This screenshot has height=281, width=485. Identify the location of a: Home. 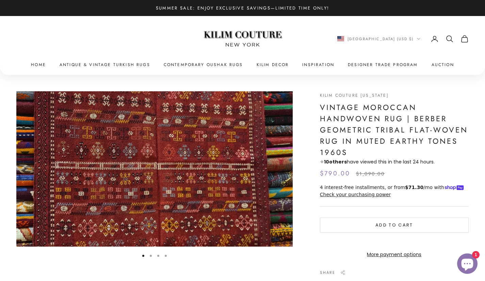
(38, 65).